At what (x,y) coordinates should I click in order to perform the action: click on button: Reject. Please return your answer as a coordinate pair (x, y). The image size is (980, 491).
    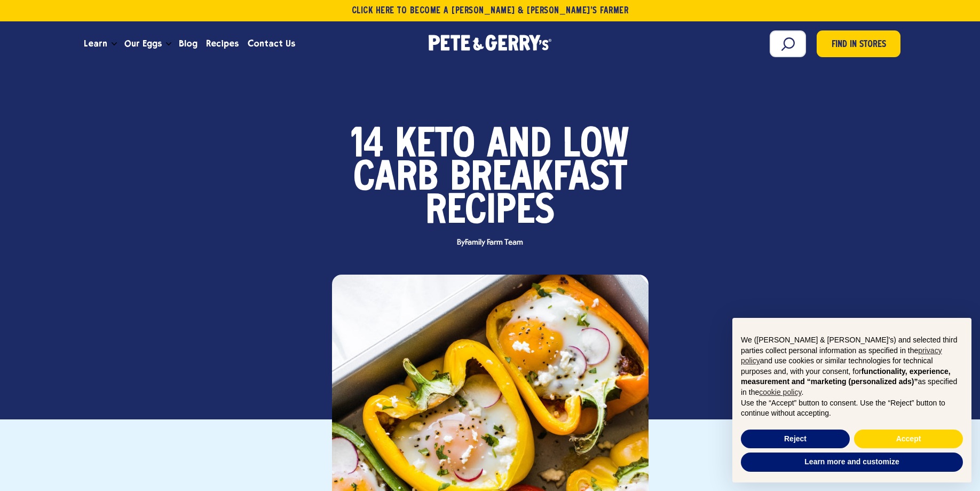
    Looking at the image, I should click on (796, 439).